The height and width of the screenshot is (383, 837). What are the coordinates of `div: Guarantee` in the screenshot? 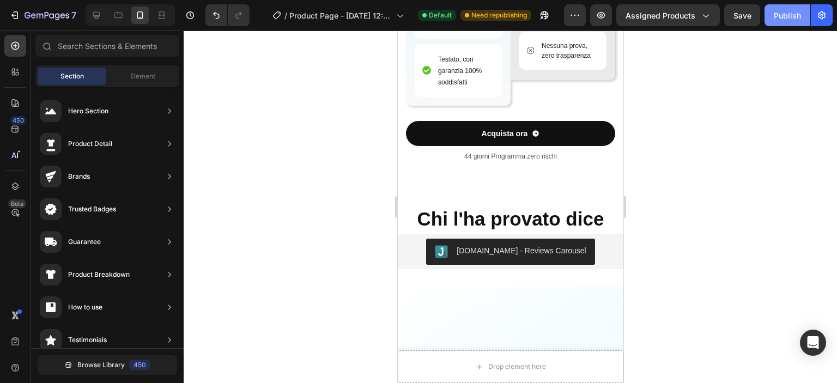 It's located at (84, 242).